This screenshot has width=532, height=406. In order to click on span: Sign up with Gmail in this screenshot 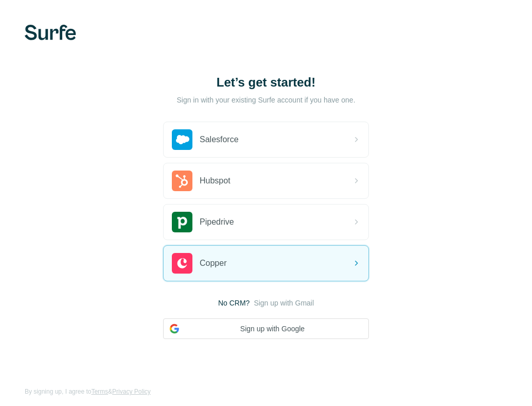, I will do `click(284, 303)`.